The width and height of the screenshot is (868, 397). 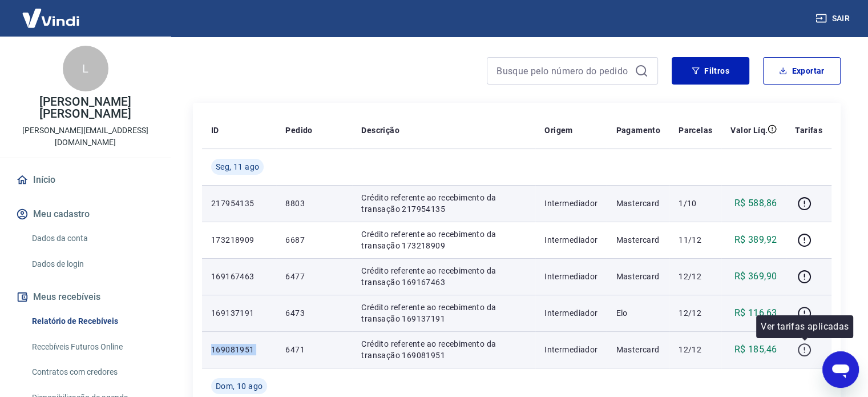 What do you see at coordinates (444, 349) in the screenshot?
I see `p: Crédito referente ao recebimento da transação 169081951` at bounding box center [444, 349].